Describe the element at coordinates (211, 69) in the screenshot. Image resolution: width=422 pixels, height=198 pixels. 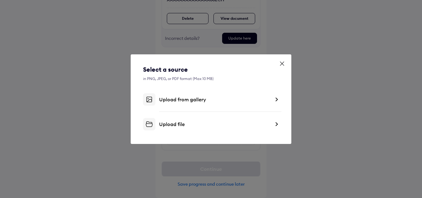
I see `div: Select a source` at that location.